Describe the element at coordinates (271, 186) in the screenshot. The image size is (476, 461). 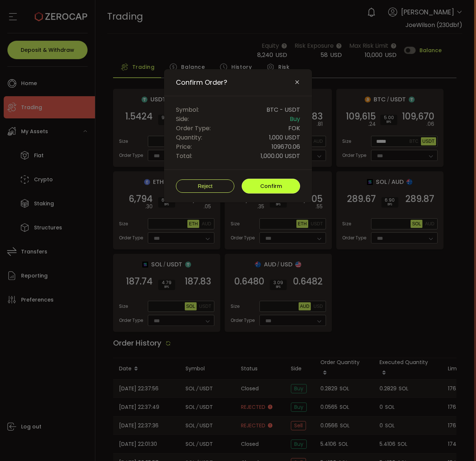
I see `span: Confirm` at that location.